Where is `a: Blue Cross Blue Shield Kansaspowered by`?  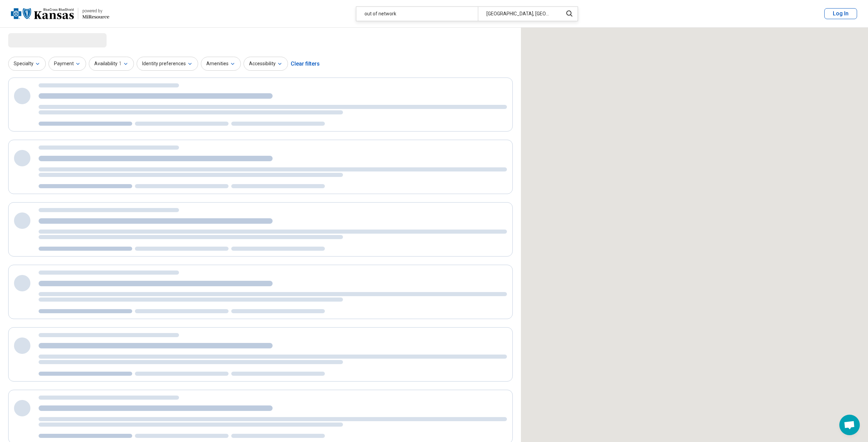 a: Blue Cross Blue Shield Kansaspowered by is located at coordinates (60, 13).